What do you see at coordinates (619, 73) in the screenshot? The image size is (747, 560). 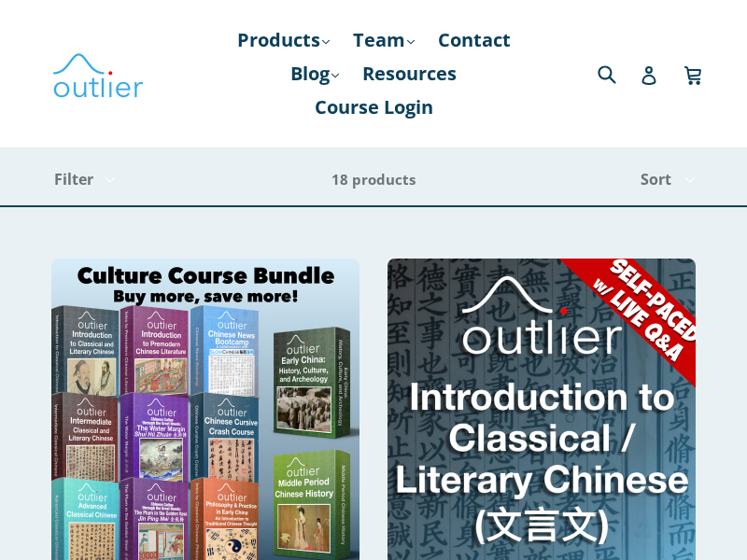 I see `input: Search` at bounding box center [619, 73].